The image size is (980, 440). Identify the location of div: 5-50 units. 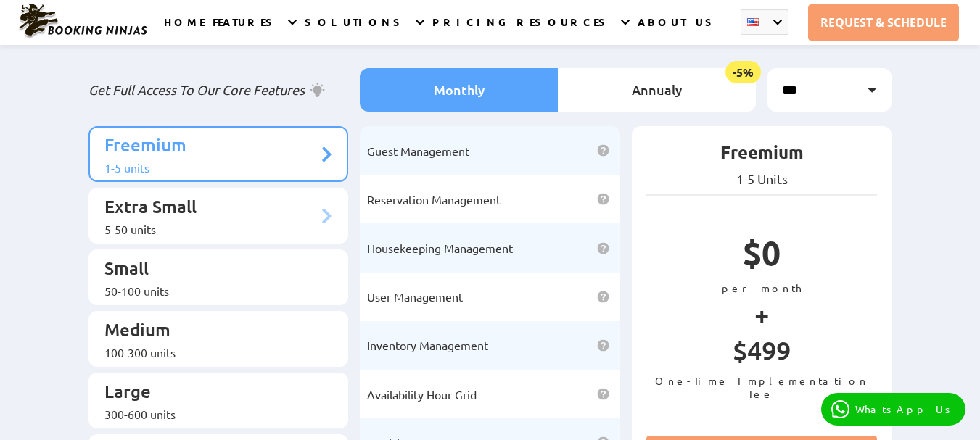
(211, 229).